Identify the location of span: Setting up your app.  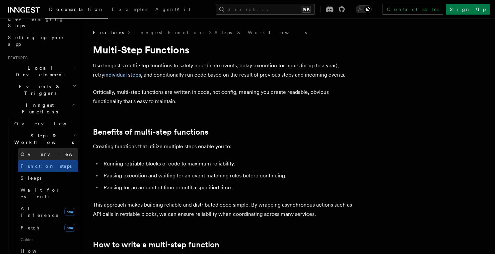
(36, 41).